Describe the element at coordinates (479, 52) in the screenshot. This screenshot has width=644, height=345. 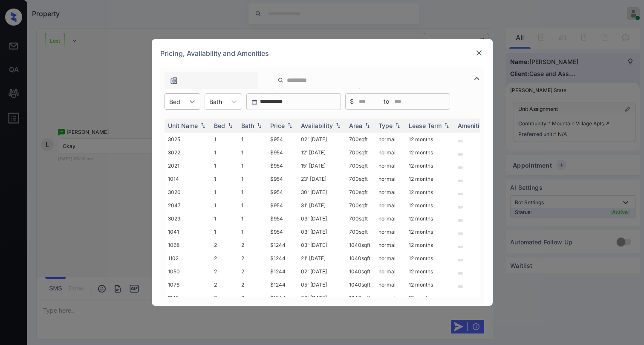
I see `img: close` at that location.